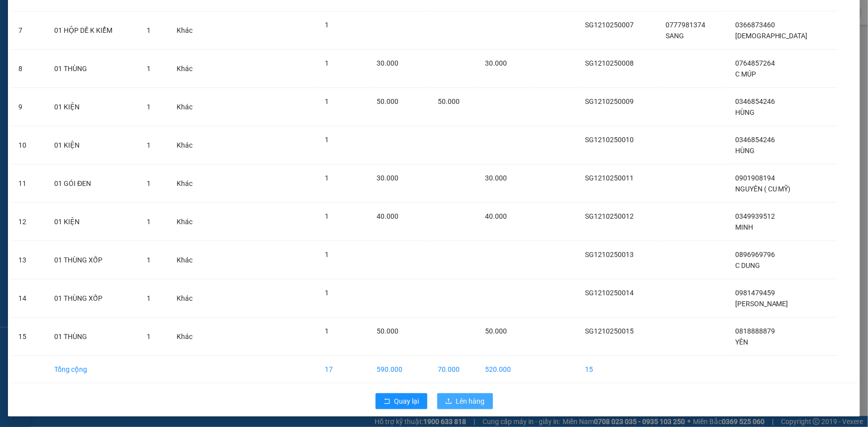 This screenshot has width=868, height=427. What do you see at coordinates (387, 401) in the screenshot?
I see `span: rollback` at bounding box center [387, 401].